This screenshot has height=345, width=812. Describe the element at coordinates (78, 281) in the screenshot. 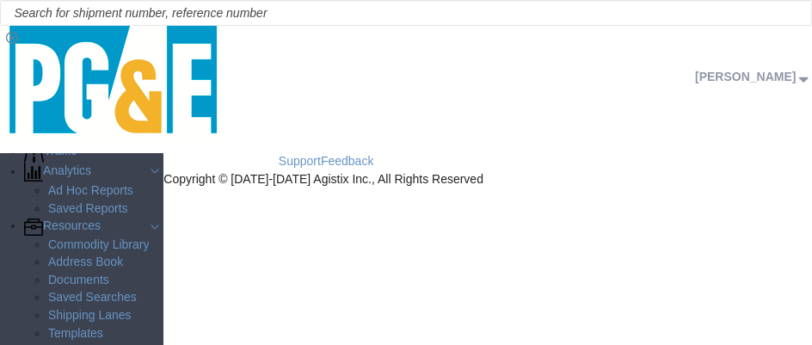

I see `span: Documents` at that location.